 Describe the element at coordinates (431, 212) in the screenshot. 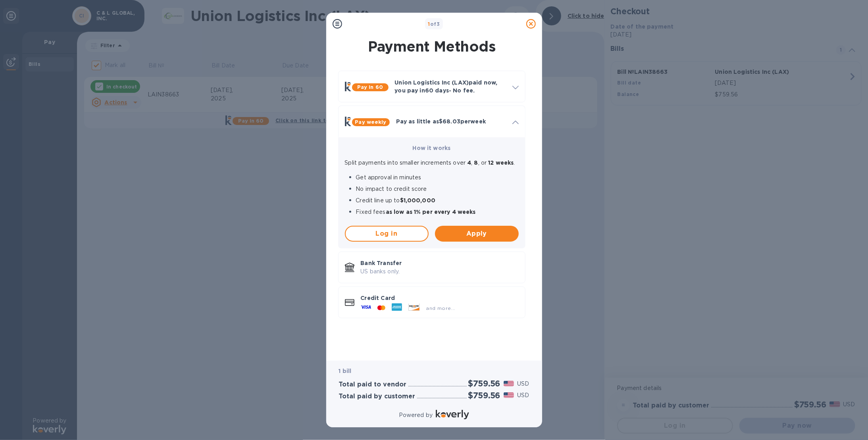

I see `b: as low as 1% per every 4 weeks` at that location.